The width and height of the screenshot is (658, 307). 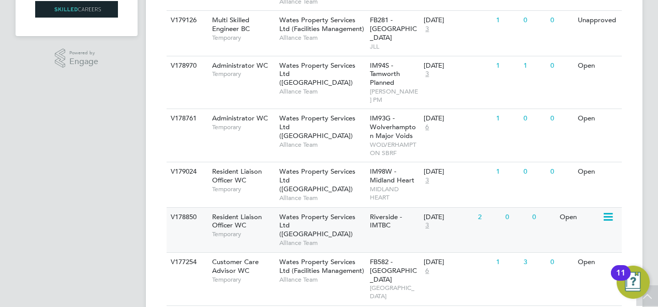 What do you see at coordinates (535, 262) in the screenshot?
I see `div: 3` at bounding box center [535, 262].